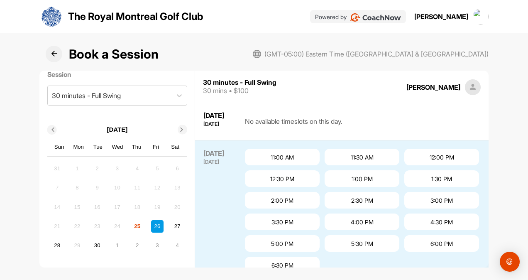 This screenshot has width=528, height=280. I want to click on div: Choose Sunday, September 28th, 2025, so click(57, 246).